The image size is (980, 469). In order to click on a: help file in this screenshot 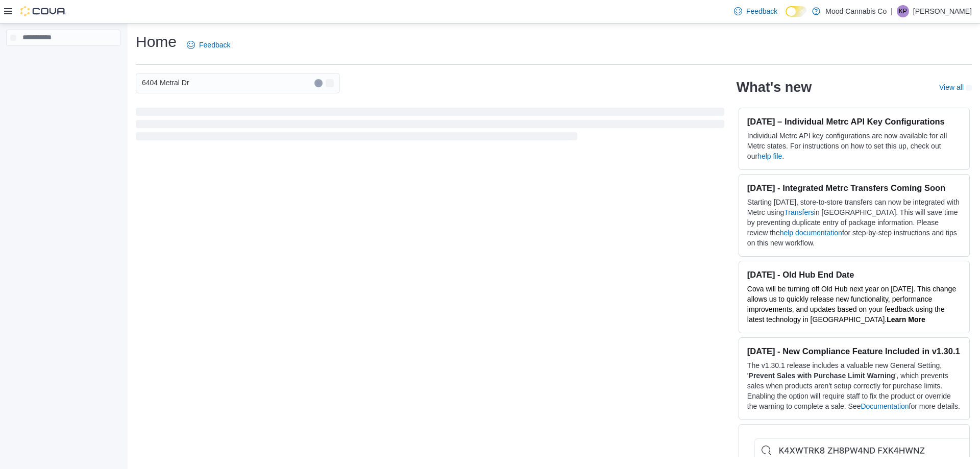, I will do `click(770, 156)`.